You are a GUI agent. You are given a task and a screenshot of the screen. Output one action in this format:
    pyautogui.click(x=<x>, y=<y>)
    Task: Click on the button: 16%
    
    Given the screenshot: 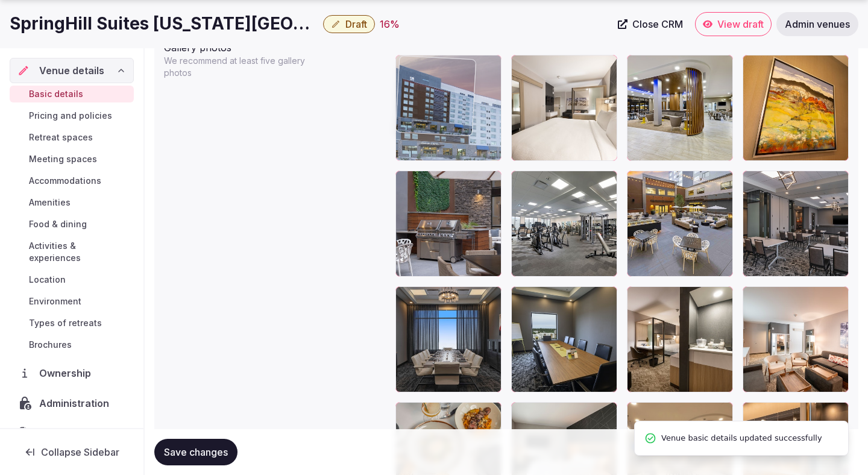 What is the action you would take?
    pyautogui.click(x=390, y=24)
    